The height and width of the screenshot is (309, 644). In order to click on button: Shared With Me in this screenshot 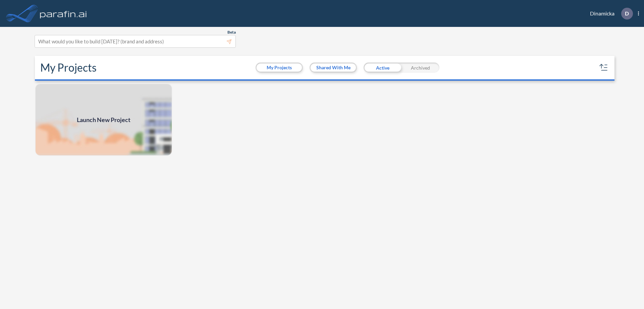, I will do `click(333, 67)`.